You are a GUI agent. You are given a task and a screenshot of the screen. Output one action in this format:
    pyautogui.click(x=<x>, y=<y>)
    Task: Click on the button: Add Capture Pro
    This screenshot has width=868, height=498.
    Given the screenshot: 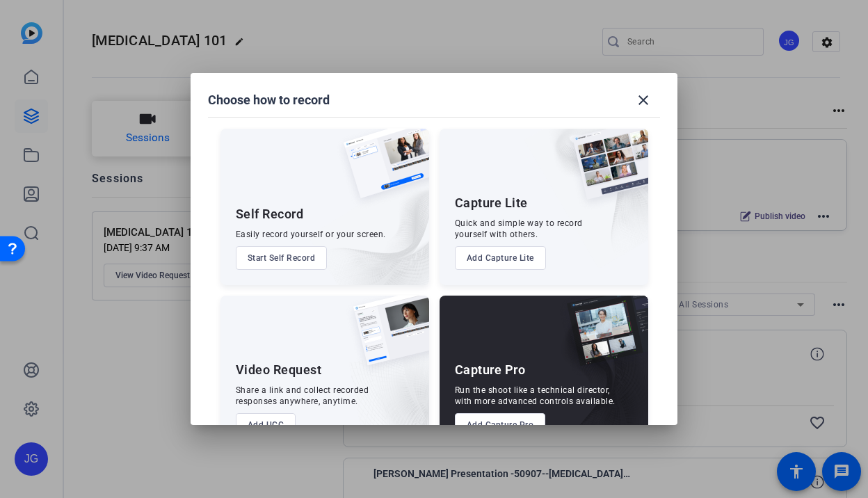 What is the action you would take?
    pyautogui.click(x=500, y=425)
    